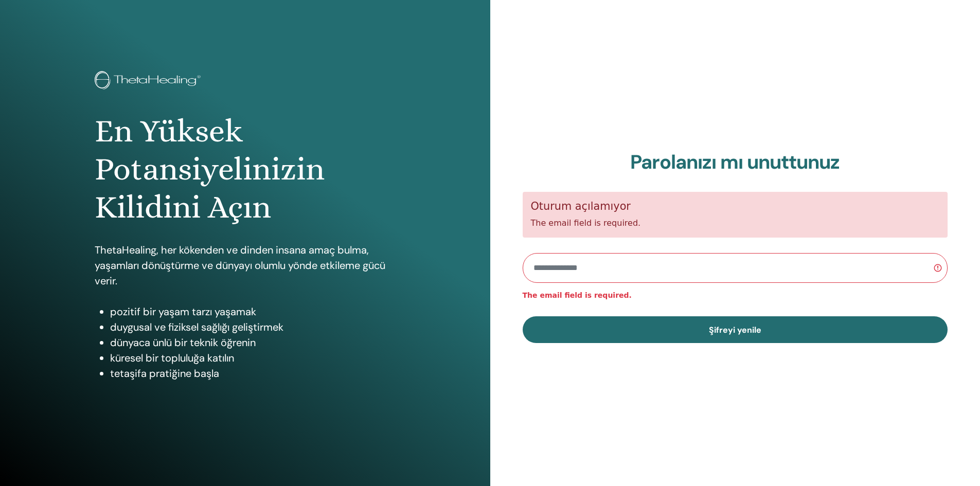  What do you see at coordinates (577, 295) in the screenshot?
I see `strong: The email field is required.` at bounding box center [577, 295].